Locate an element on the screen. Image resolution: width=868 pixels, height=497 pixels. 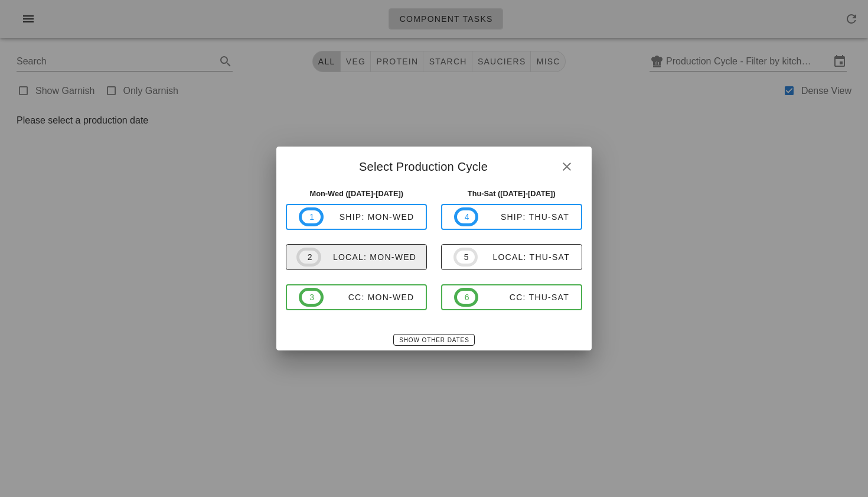
span: 5 is located at coordinates (466, 257).